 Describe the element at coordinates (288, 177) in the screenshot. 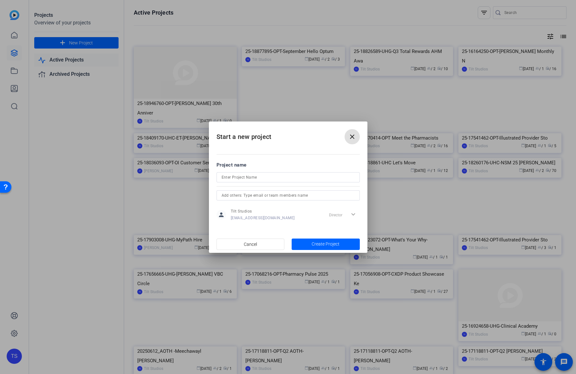

I see `input: Enter Project Name` at that location.